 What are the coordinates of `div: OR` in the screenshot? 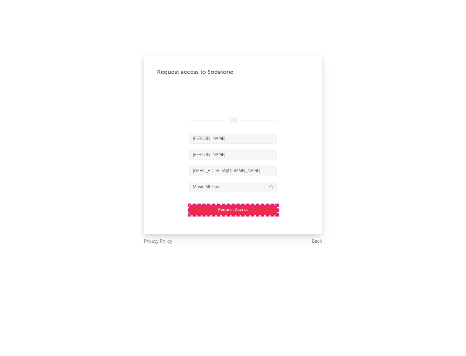 It's located at (233, 120).